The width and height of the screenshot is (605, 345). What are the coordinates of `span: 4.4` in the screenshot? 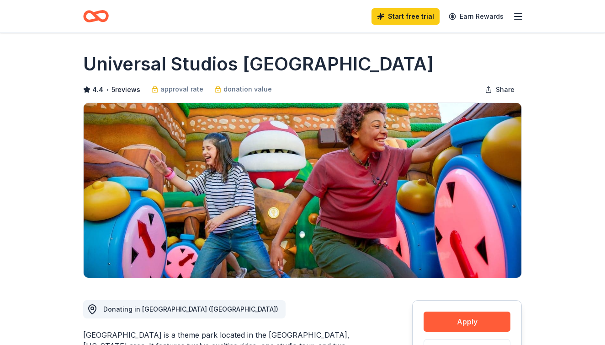 It's located at (98, 90).